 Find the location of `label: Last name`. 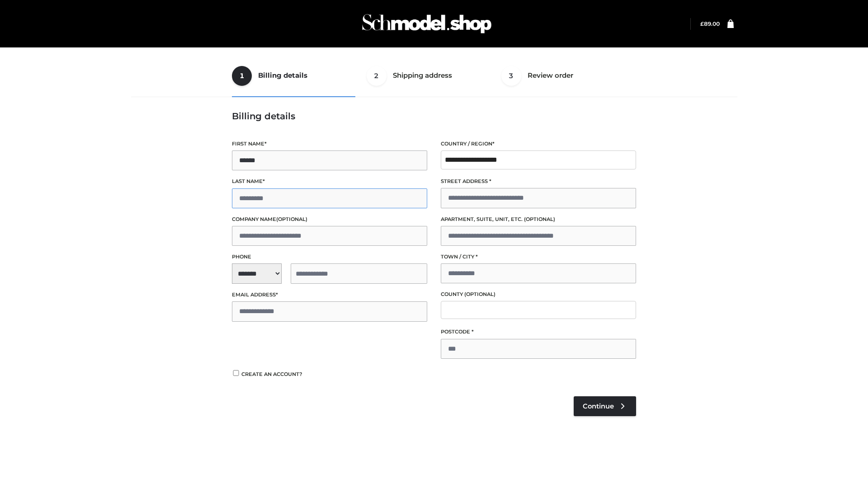

label: Last name is located at coordinates (329, 182).